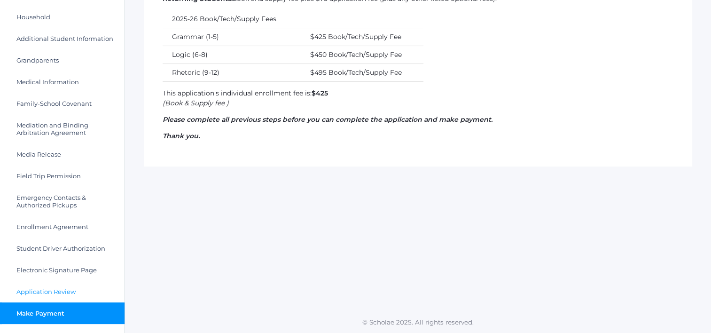 This screenshot has width=711, height=333. Describe the element at coordinates (33, 17) in the screenshot. I see `span: Household` at that location.